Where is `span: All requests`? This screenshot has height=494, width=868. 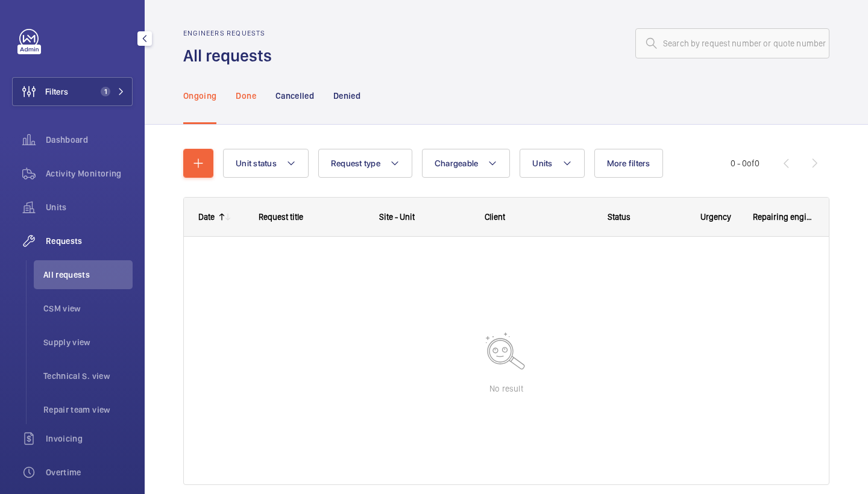 span: All requests is located at coordinates (88, 275).